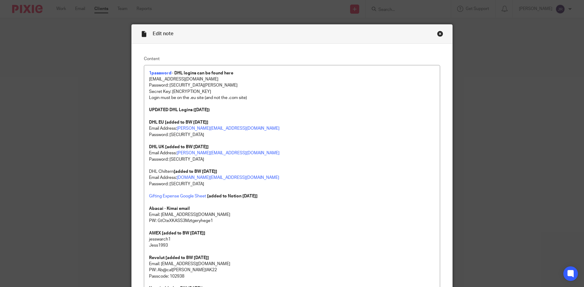 This screenshot has width=584, height=287. What do you see at coordinates (292, 246) in the screenshot?
I see `p: Jess1993` at bounding box center [292, 246].